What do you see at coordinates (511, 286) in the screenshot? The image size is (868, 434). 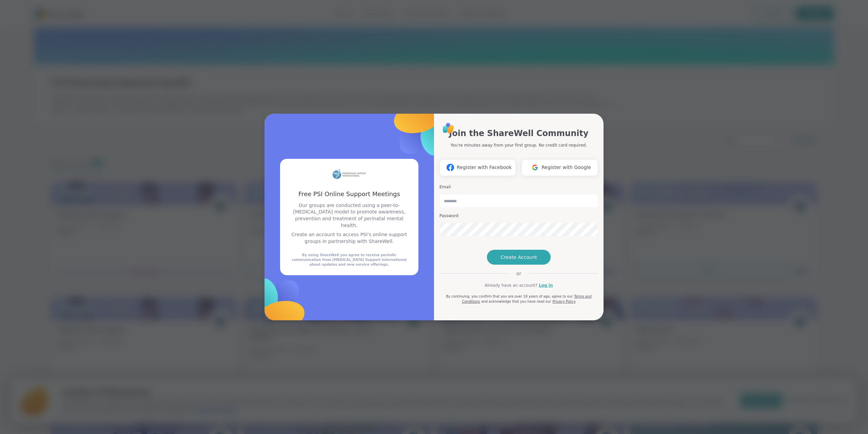 I see `span: Already have an account?` at bounding box center [511, 286].